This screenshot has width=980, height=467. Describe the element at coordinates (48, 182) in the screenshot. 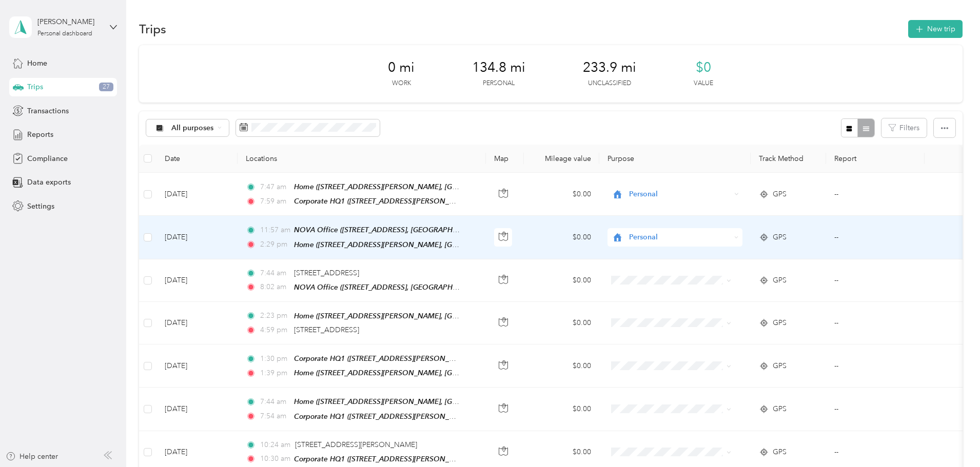

I see `span: Data exports` at that location.